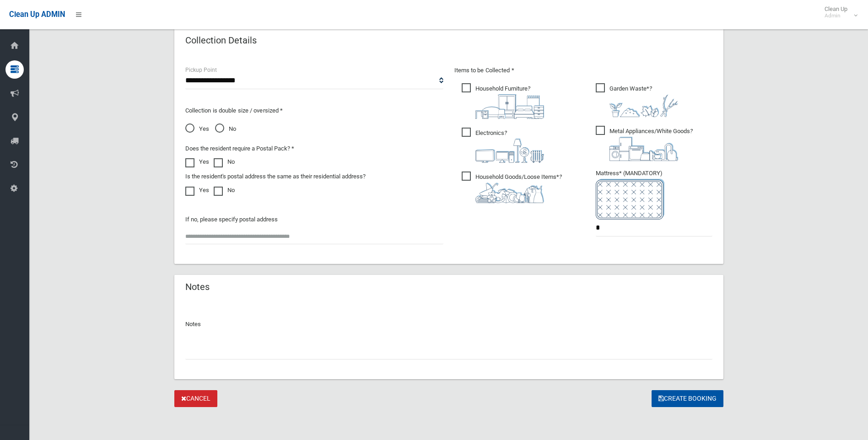  I want to click on header: Collection Details, so click(221, 40).